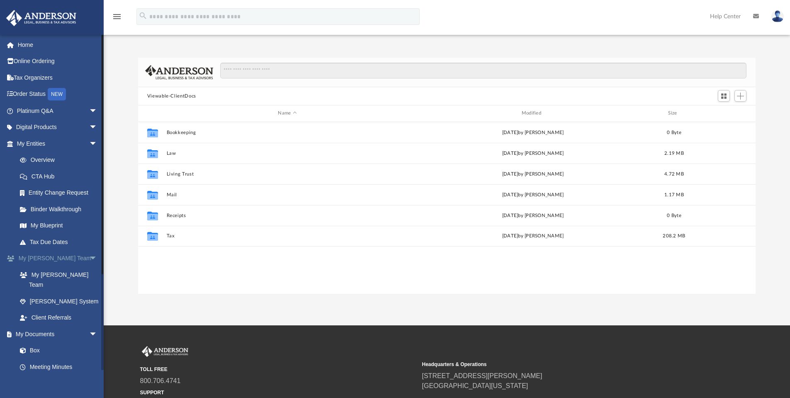 This screenshot has height=398, width=790. What do you see at coordinates (287, 195) in the screenshot?
I see `button: Mail` at bounding box center [287, 195].